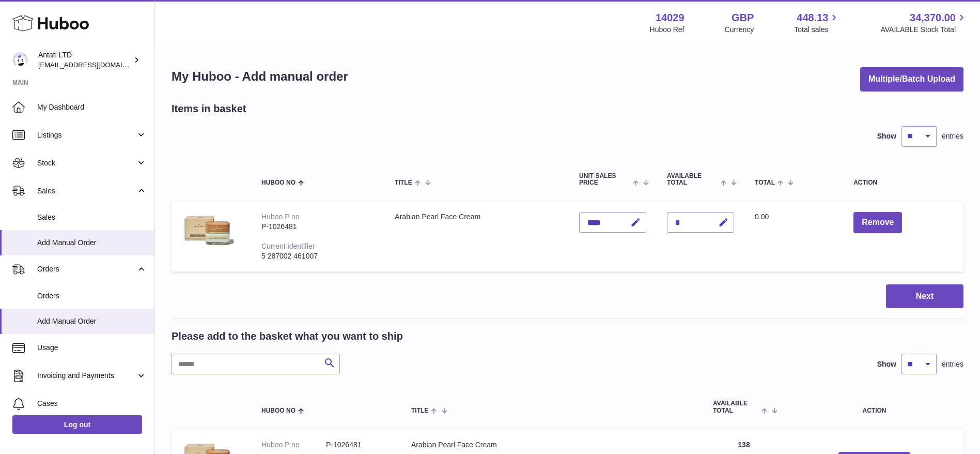  Describe the element at coordinates (817, 30) in the screenshot. I see `span: Total sales` at that location.